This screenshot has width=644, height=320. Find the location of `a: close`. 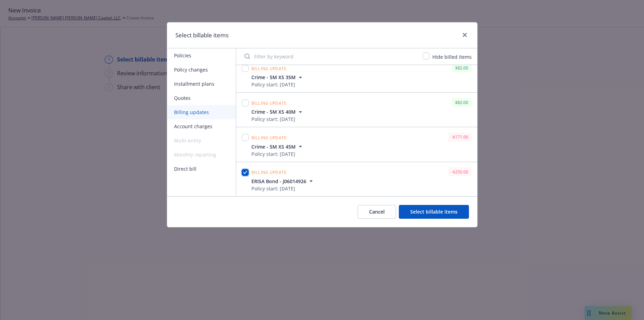

a: close is located at coordinates (465, 35).